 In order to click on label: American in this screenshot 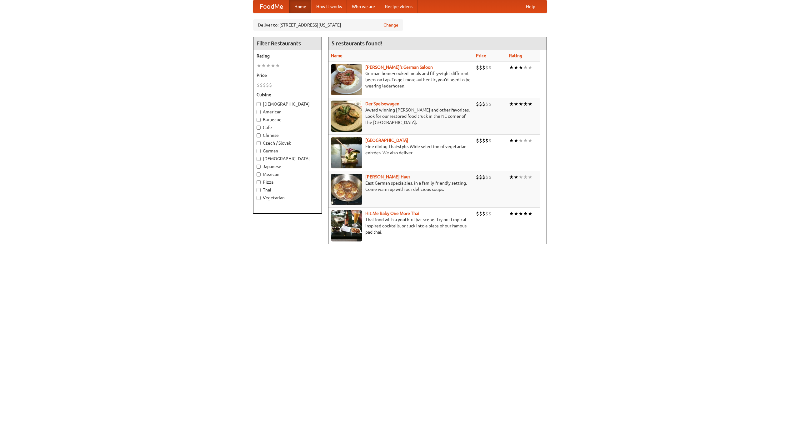, I will do `click(288, 112)`.